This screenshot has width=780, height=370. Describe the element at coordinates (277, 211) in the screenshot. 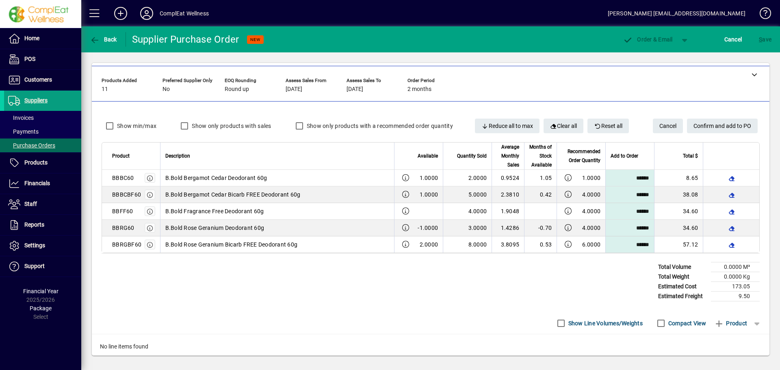

I see `td: B.Bold Fragrance Free Deodorant 60g` at that location.